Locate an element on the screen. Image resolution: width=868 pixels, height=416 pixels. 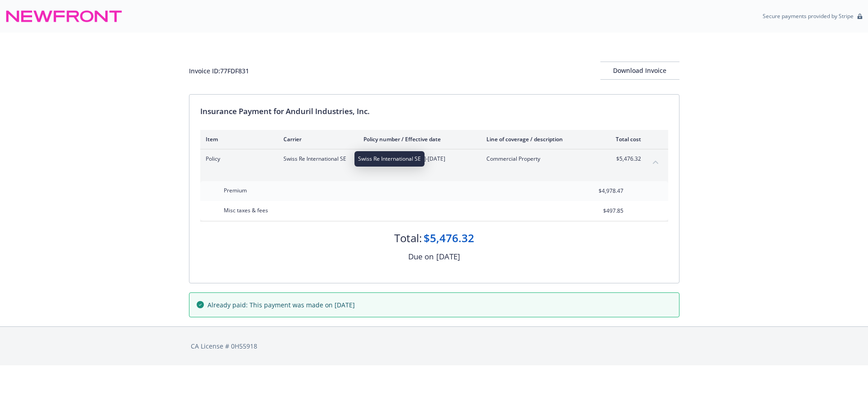
span: Commercial Property is located at coordinates (539, 158).